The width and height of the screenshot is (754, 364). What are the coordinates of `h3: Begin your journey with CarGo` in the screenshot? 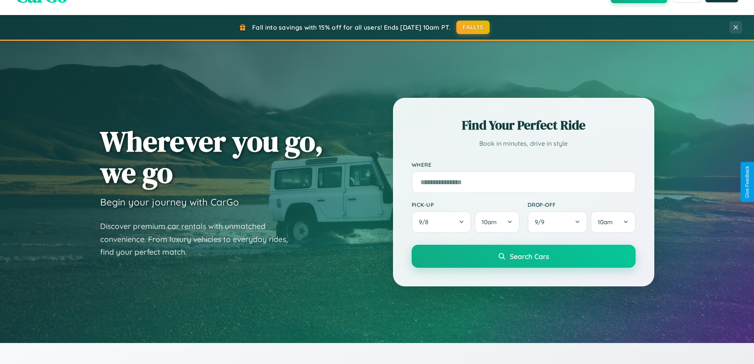 It's located at (169, 202).